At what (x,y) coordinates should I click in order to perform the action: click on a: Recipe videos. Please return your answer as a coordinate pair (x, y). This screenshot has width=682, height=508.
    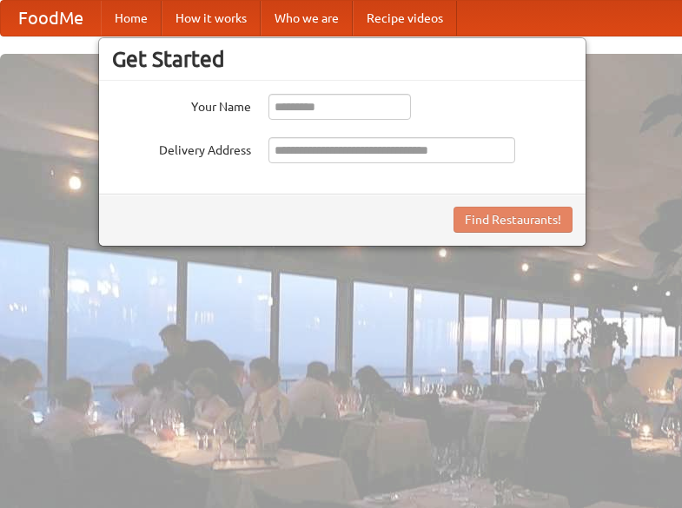
    Looking at the image, I should click on (405, 18).